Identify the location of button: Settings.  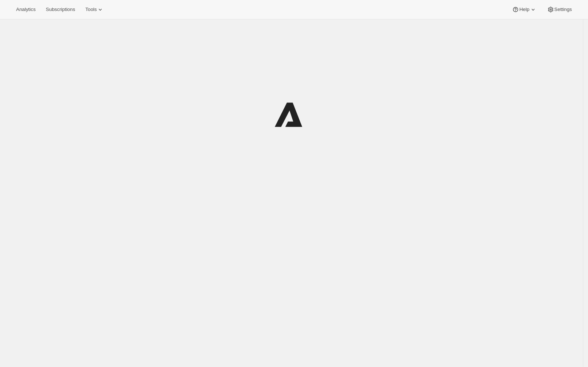
(560, 10).